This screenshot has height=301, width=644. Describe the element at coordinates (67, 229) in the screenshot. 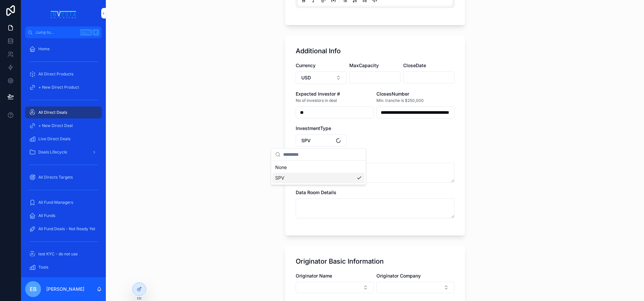

I see `span: All Fund Deals - Not Ready Yet` at that location.